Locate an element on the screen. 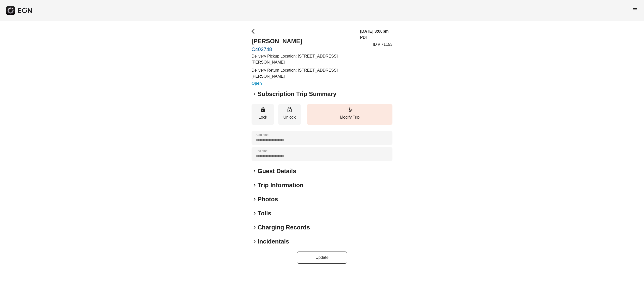 The height and width of the screenshot is (294, 644). span: arrow_back_ios is located at coordinates (255, 31).